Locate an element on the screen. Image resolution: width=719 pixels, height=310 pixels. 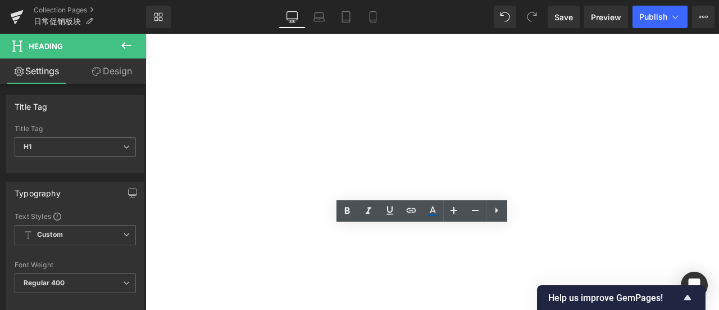
div: Open Intercom Messenger is located at coordinates (695, 285).